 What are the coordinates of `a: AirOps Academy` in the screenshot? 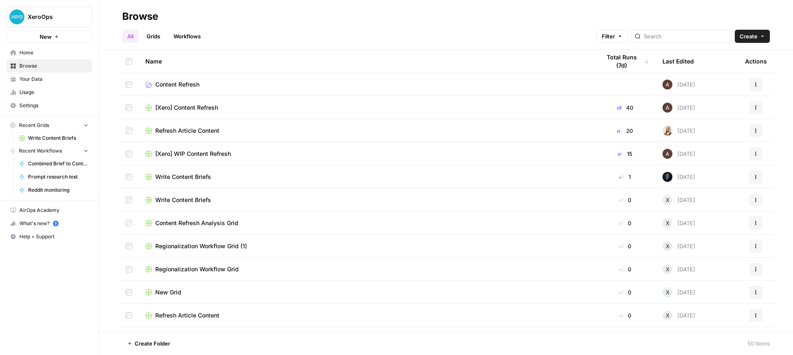 It's located at (49, 211).